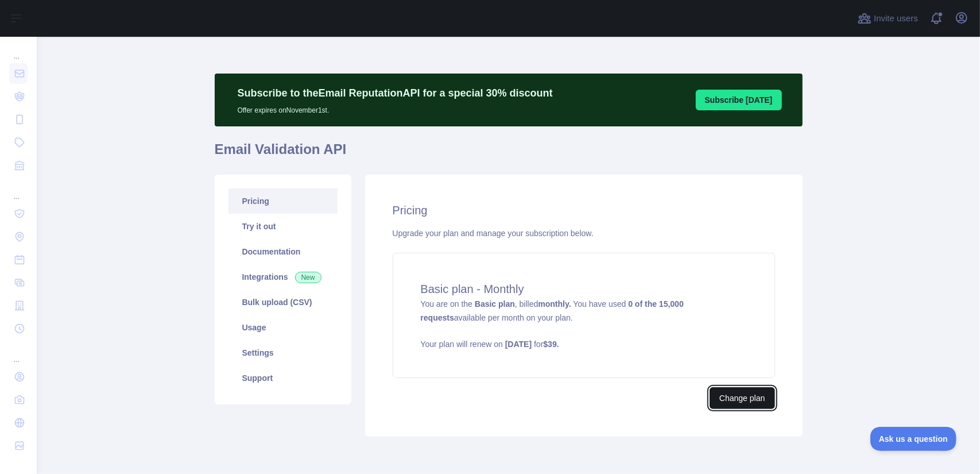  I want to click on span: You are on the , billed You have used available per month on your plan., so click(584, 324).